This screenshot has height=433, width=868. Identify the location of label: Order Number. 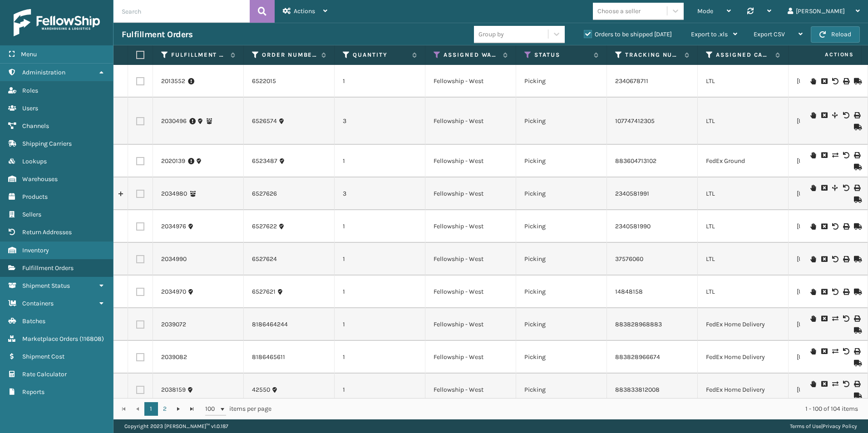
(289, 55).